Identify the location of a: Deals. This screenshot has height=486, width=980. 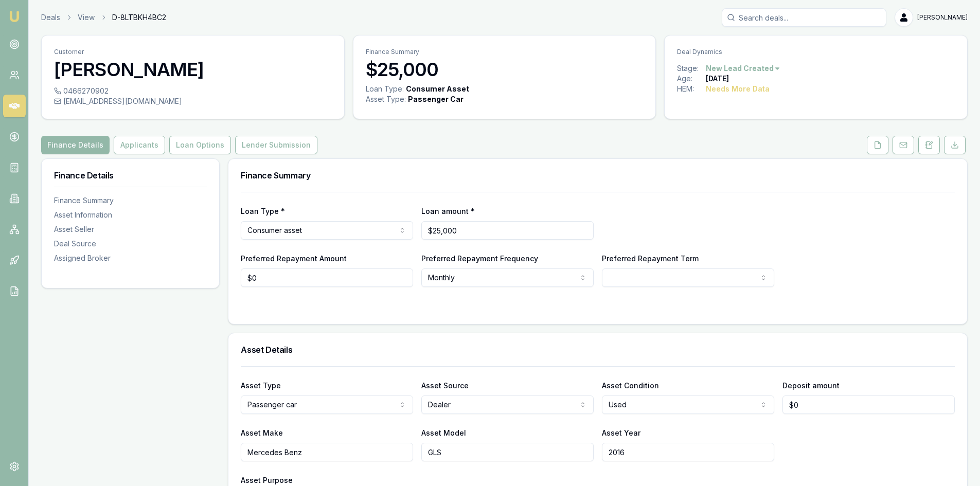
(50, 18).